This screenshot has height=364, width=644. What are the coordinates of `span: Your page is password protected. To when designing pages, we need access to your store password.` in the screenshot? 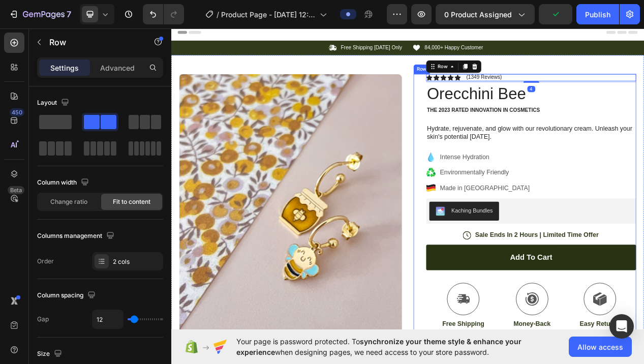 It's located at (399, 346).